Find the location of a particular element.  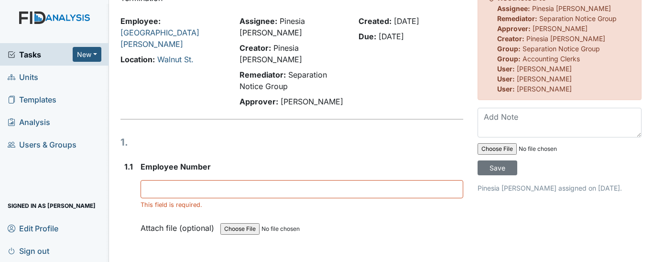

span: Analysis is located at coordinates (29, 121).